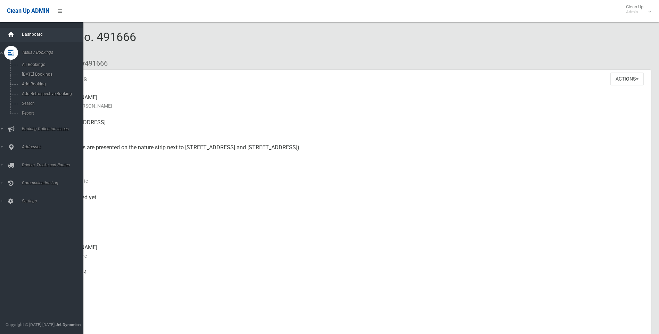 The image size is (659, 334). Describe the element at coordinates (54, 147) in the screenshot. I see `span: Addresses` at that location.